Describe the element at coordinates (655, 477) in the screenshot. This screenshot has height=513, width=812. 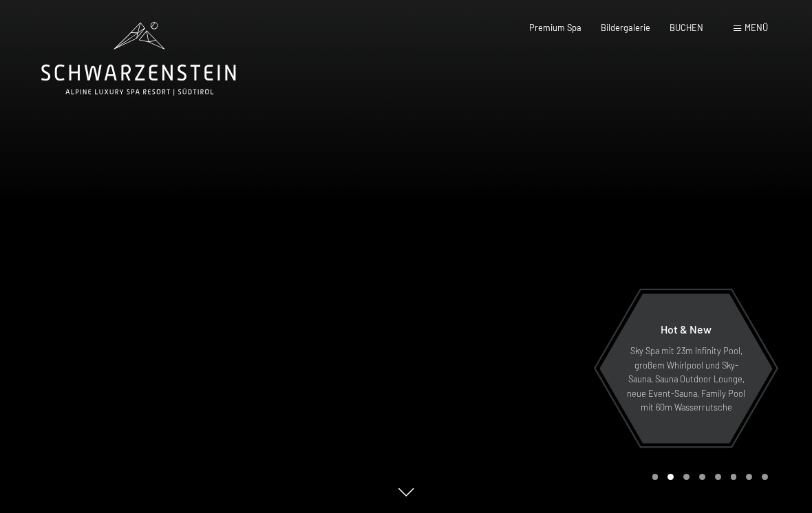
I see `div: Carousel Page 1` at that location.